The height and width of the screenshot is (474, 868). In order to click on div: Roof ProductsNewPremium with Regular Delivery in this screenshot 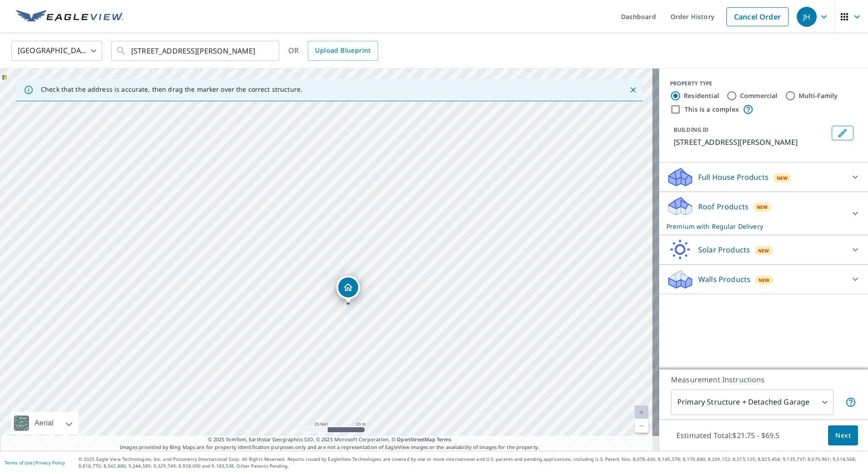, I will do `click(764, 213)`.